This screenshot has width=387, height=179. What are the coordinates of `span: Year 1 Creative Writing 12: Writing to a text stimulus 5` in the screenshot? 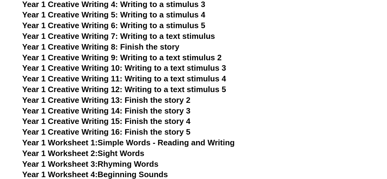 It's located at (124, 89).